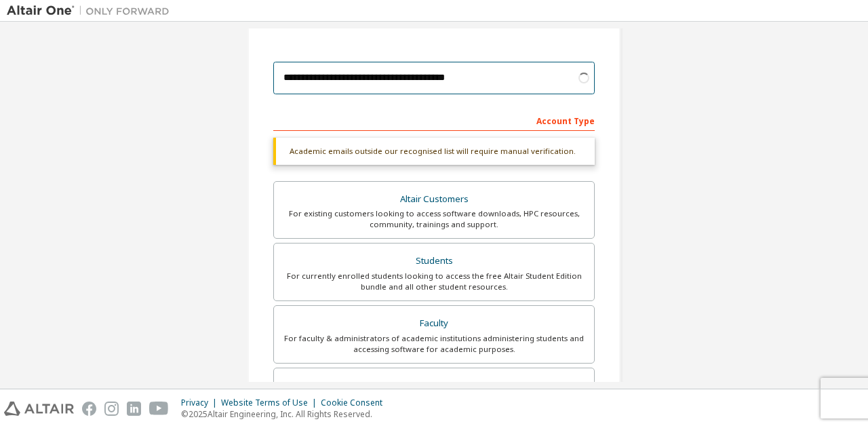  Describe the element at coordinates (434, 151) in the screenshot. I see `div: Academic emails outside our recognised list will require manual verification.` at that location.